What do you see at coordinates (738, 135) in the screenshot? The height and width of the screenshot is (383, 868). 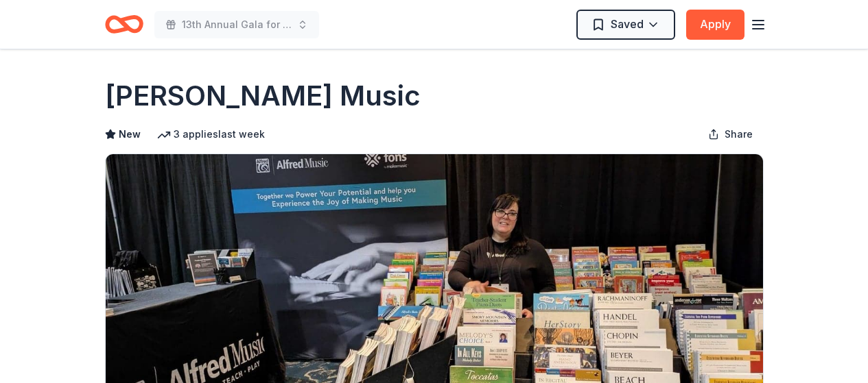 I see `span: Share` at bounding box center [738, 135].